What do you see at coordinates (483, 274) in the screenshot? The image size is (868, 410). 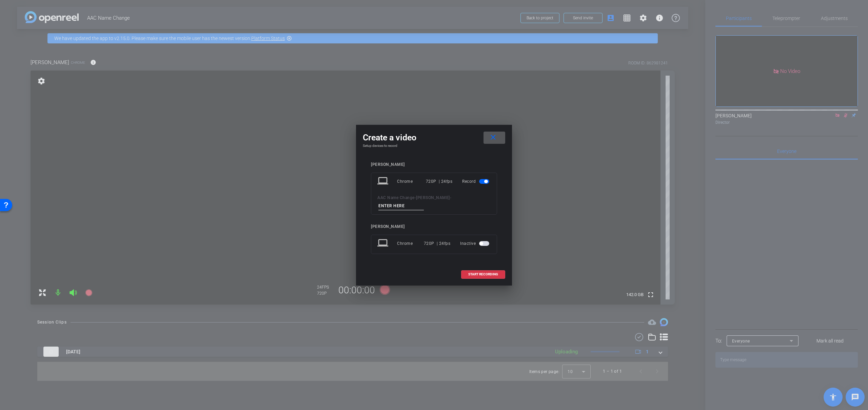 I see `button: START RECORDING` at bounding box center [483, 274].